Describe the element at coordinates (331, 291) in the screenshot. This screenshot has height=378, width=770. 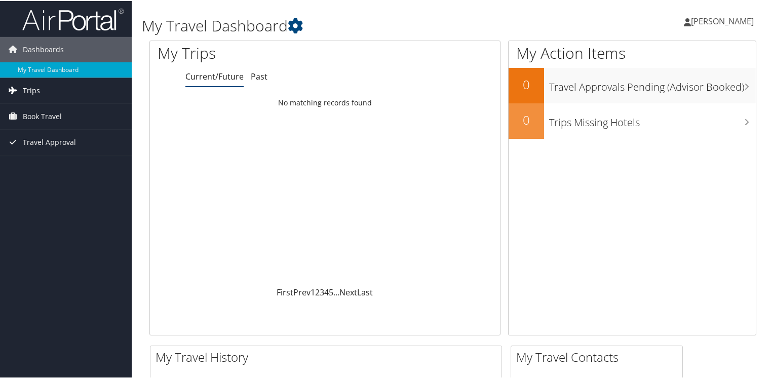
I see `a: 5` at that location.